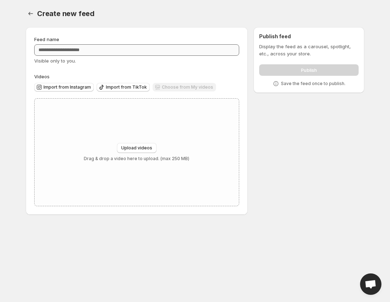 Image resolution: width=390 pixels, height=302 pixels. What do you see at coordinates (313, 84) in the screenshot?
I see `p: Save the feed once to publish.` at bounding box center [313, 84].